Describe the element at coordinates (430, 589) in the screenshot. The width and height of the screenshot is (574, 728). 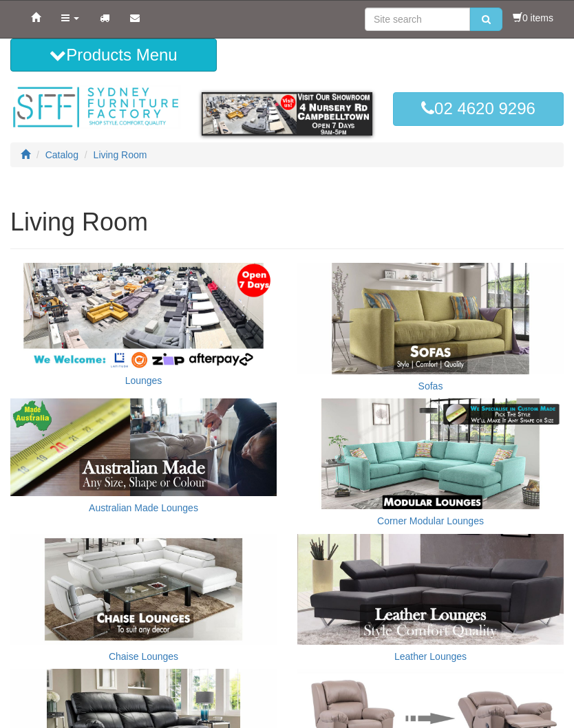
I see `img: Leather Lounges` at that location.